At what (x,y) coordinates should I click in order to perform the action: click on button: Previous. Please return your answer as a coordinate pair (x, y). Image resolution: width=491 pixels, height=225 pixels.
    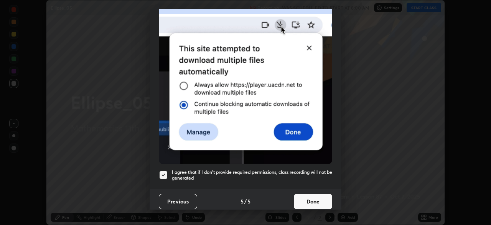
    Looking at the image, I should click on (178, 201).